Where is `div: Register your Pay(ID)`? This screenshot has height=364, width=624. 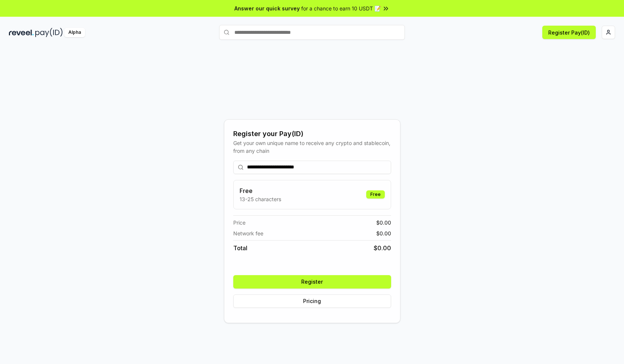 div: Register your Pay(ID) is located at coordinates (312, 134).